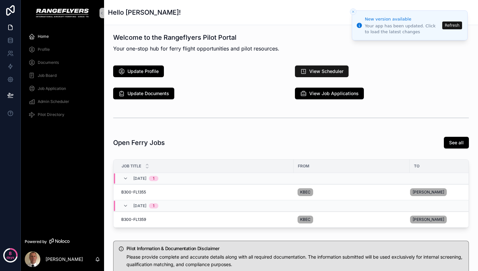 The image size is (478, 271). What do you see at coordinates (143, 71) in the screenshot?
I see `span: Update Profile` at bounding box center [143, 71].